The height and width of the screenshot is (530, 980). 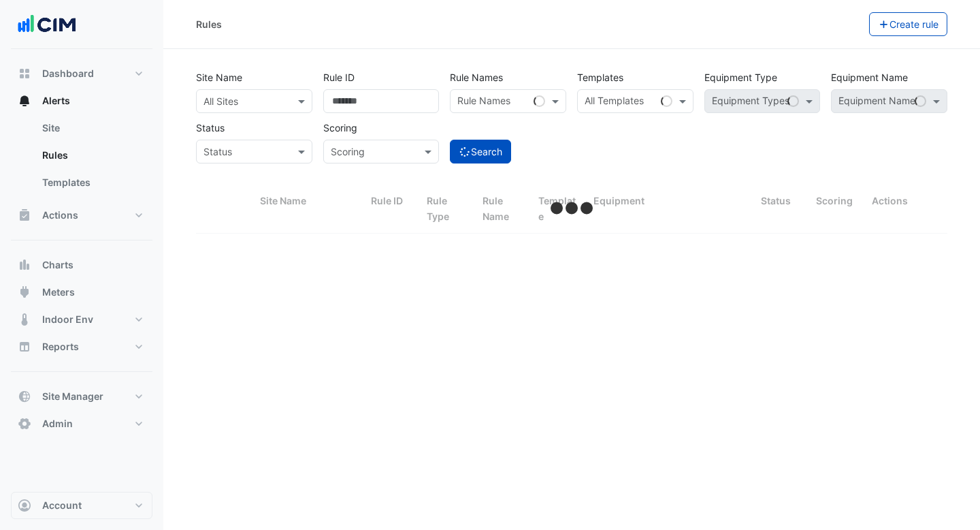 I want to click on a: Rules, so click(x=92, y=155).